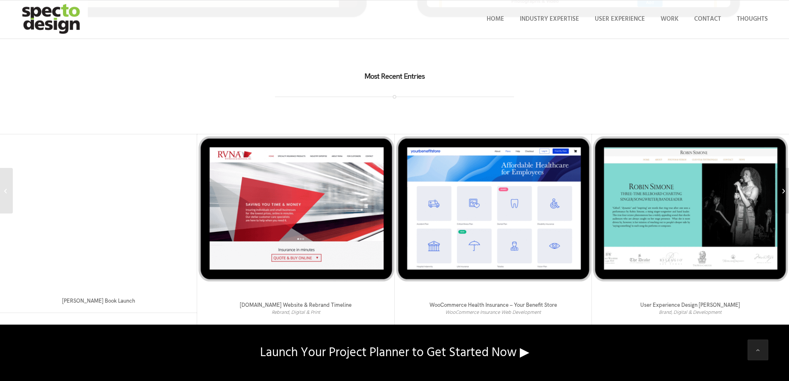  I want to click on span: Contact, so click(708, 19).